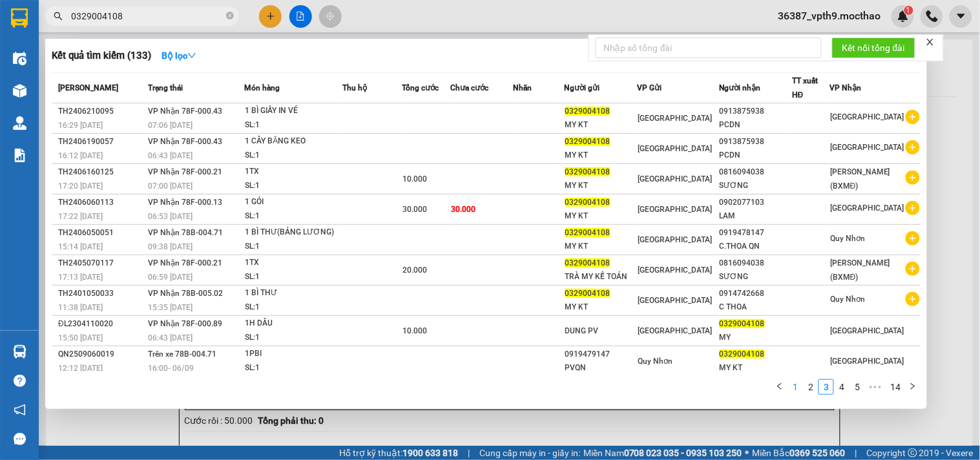 This screenshot has height=460, width=980. Describe the element at coordinates (19, 409) in the screenshot. I see `span: notification` at that location.